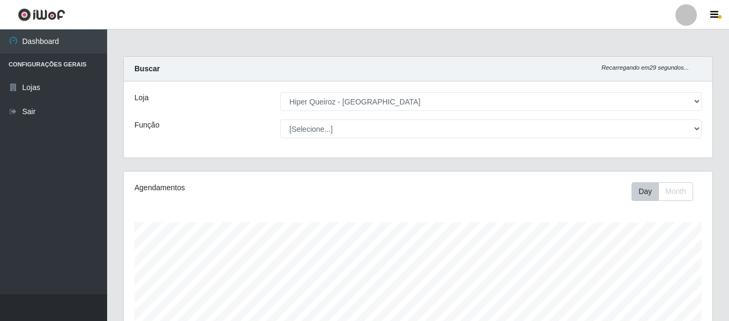  What do you see at coordinates (645, 191) in the screenshot?
I see `button: Day` at bounding box center [645, 191].